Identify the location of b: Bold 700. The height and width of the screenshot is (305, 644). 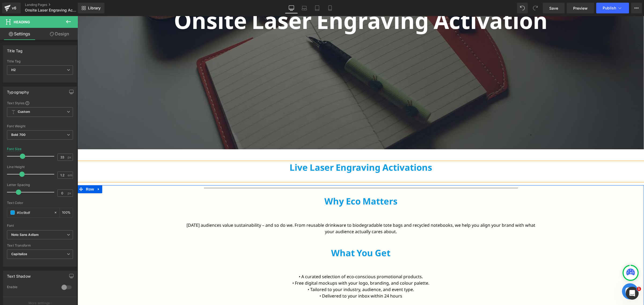
(18, 135).